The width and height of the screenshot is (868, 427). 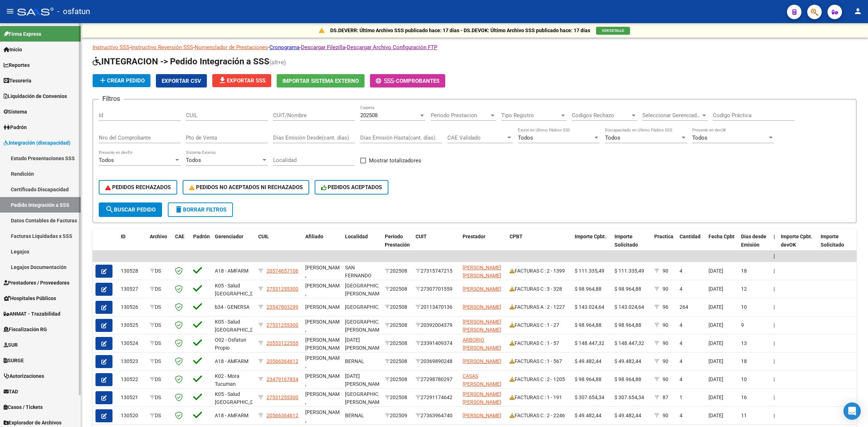 What do you see at coordinates (460, 31) in the screenshot?
I see `p: DS.DEVERR: Último Archivo SSS publicado hace: 17 días - DS.DEVOK: Último Archivo SSS publicado ha...` at bounding box center [460, 31].